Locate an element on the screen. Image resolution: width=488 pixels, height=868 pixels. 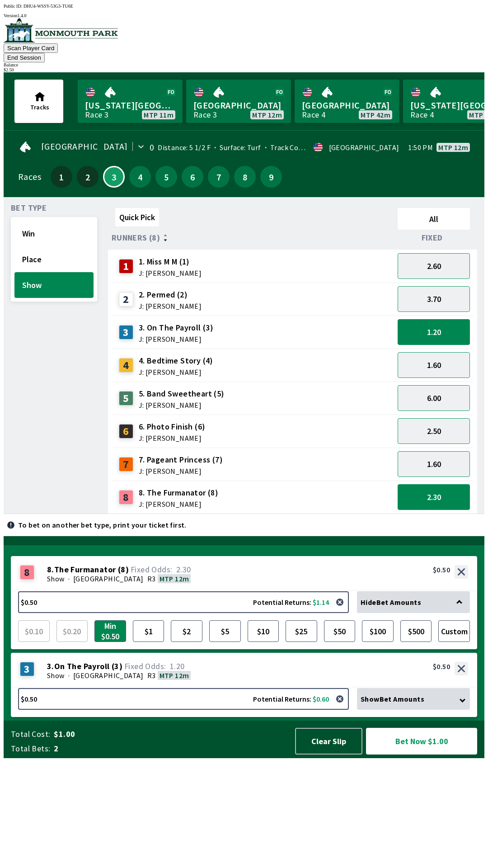
span: Total Bets: is located at coordinates (30, 749).